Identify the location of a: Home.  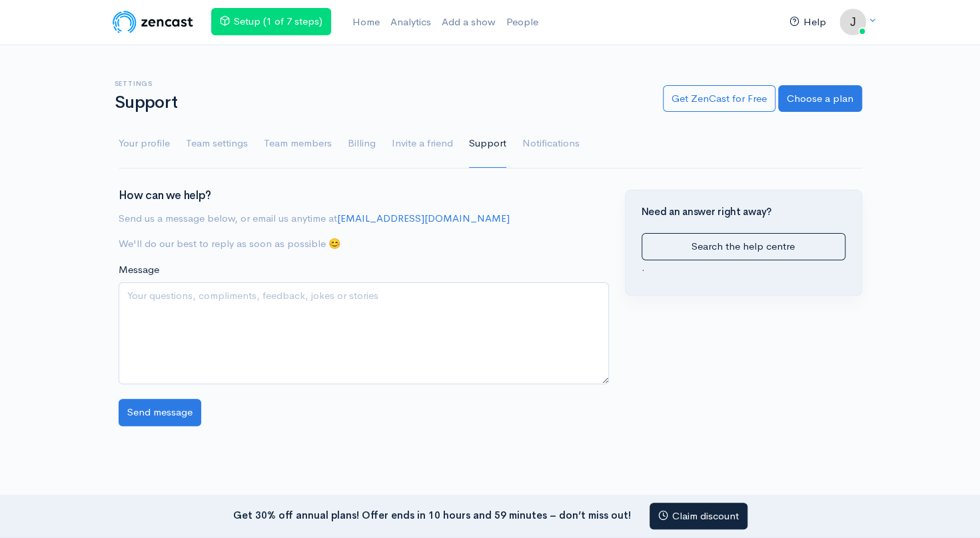
(366, 22).